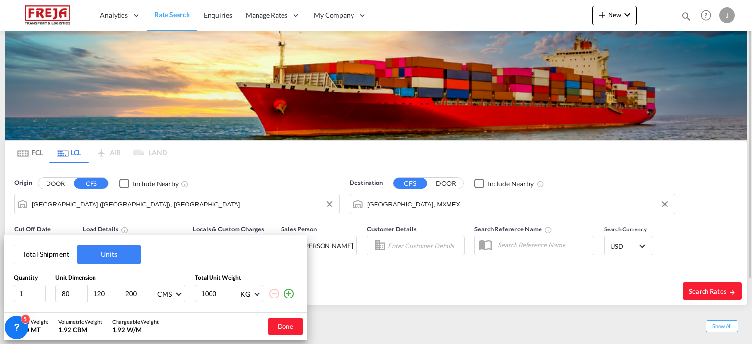  What do you see at coordinates (29, 294) in the screenshot?
I see `input: Qty` at bounding box center [29, 294].